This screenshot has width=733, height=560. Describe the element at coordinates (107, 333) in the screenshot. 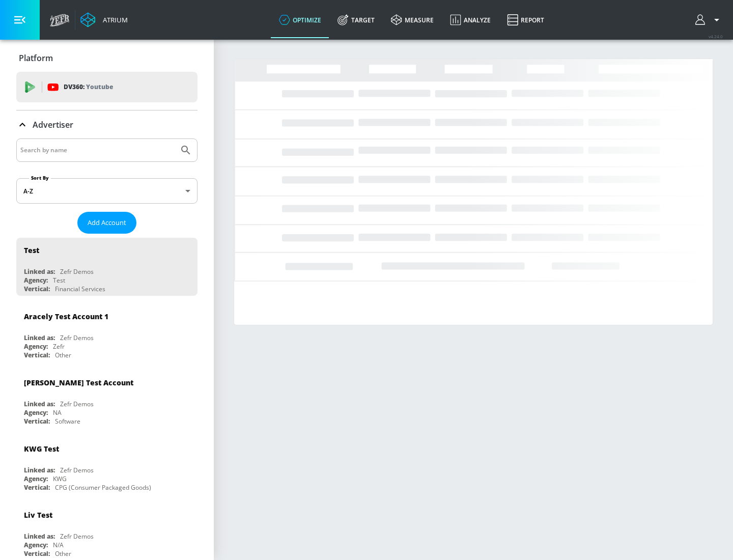

I see `div: Aracely Test Account 1Linked as:Zefr DemosAgency:ZefrVertical:Other` at that location.